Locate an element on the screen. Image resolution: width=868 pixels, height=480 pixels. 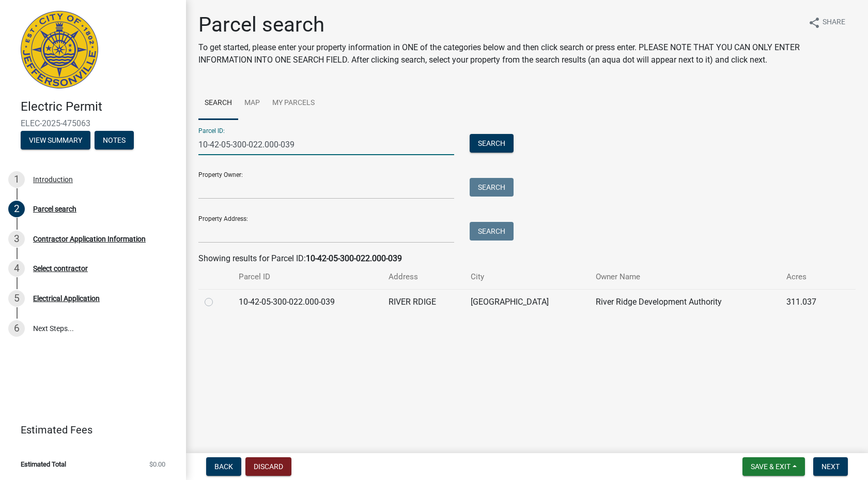
button: Notes is located at coordinates (114, 140).